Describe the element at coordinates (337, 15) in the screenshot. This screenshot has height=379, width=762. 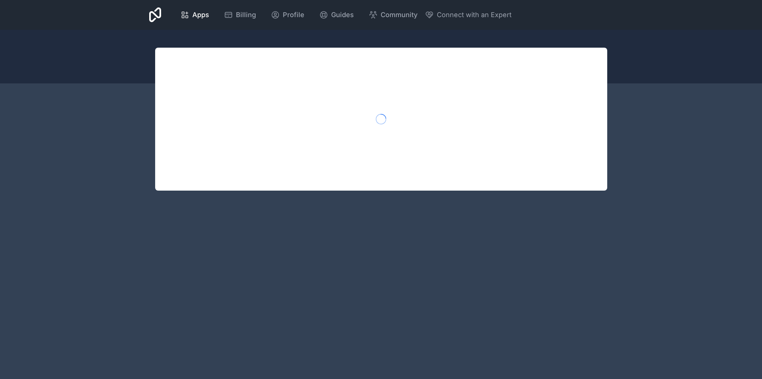
I see `a: Guides` at that location.